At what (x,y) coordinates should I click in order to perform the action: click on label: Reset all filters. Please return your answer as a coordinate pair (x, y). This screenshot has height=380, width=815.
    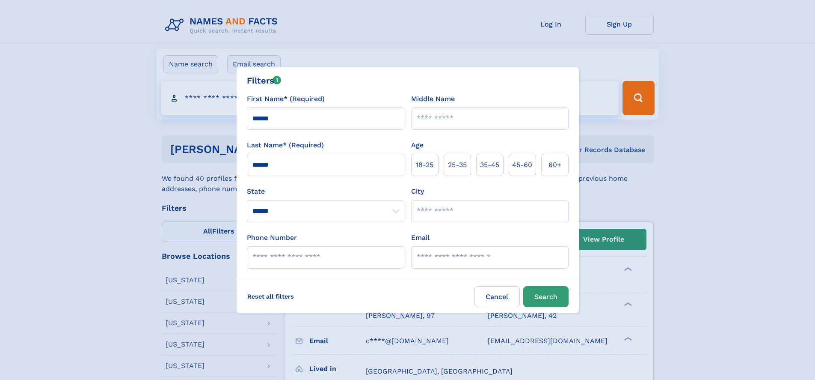
    Looking at the image, I should click on (270, 296).